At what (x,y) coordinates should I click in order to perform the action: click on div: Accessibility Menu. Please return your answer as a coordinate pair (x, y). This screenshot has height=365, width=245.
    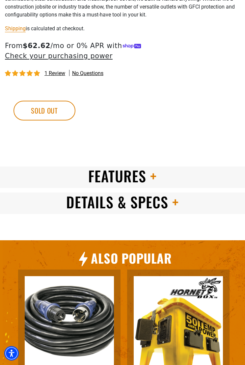
    Looking at the image, I should click on (12, 354).